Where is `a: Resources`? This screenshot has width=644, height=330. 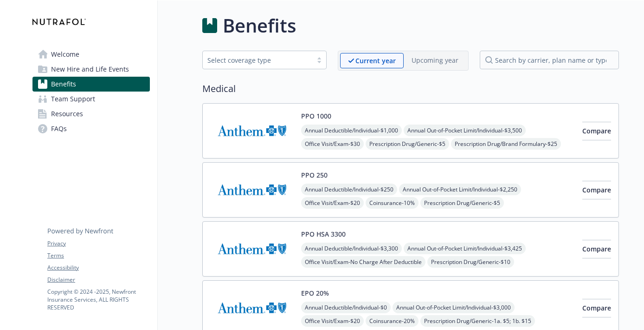
a: Resources is located at coordinates (91, 114).